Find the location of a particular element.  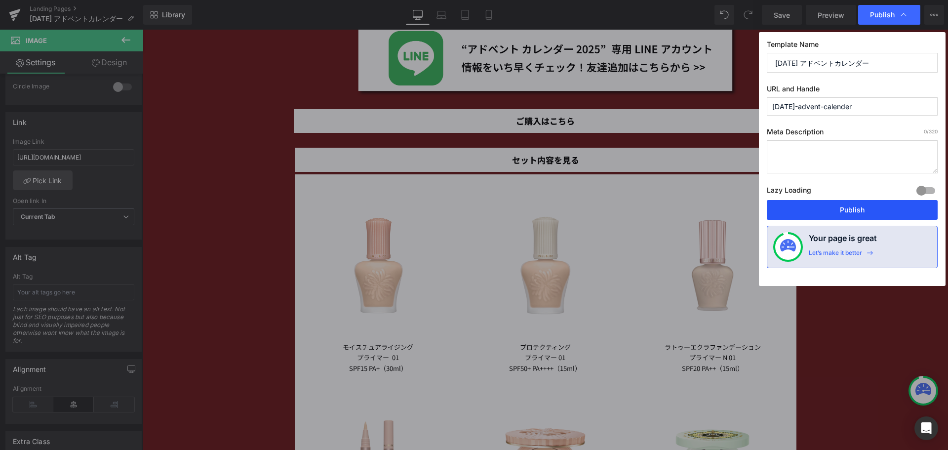

span: ご購入はこちら is located at coordinates (402, 91).